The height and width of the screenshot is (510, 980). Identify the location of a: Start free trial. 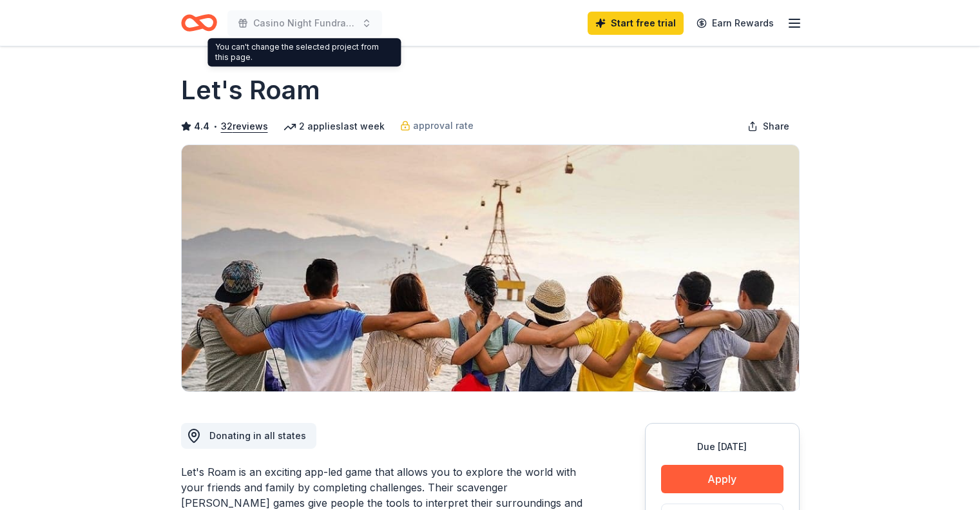
(636, 23).